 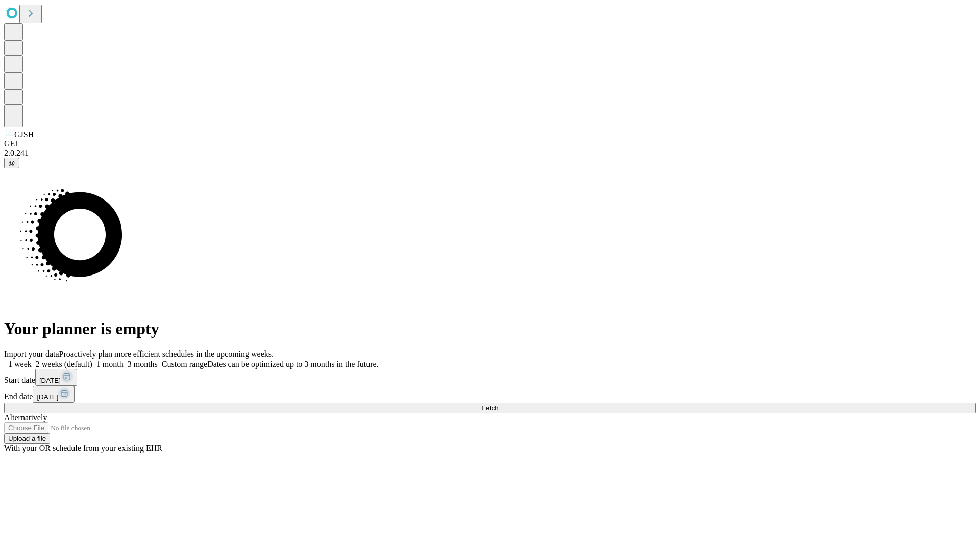 What do you see at coordinates (166, 354) in the screenshot?
I see `span: Proactively plan more efficient schedules in the upcoming weeks.` at bounding box center [166, 354].